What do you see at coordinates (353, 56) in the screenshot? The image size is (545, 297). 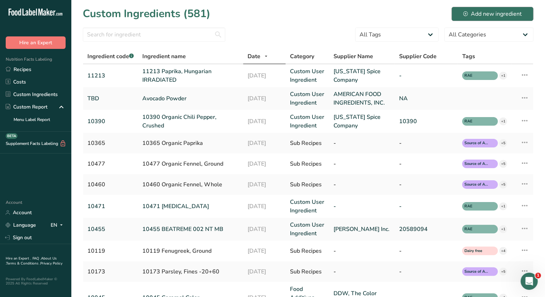 I see `span: Supplier Name` at bounding box center [353, 56].